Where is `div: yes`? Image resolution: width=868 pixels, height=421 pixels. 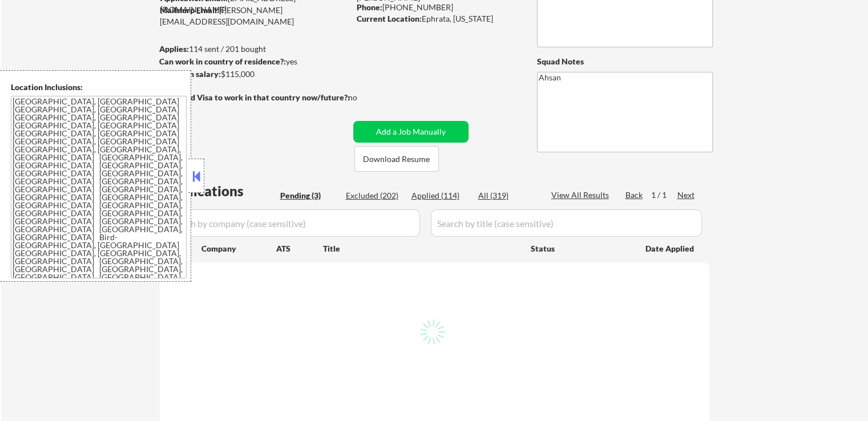 div: yes is located at coordinates (252, 62).